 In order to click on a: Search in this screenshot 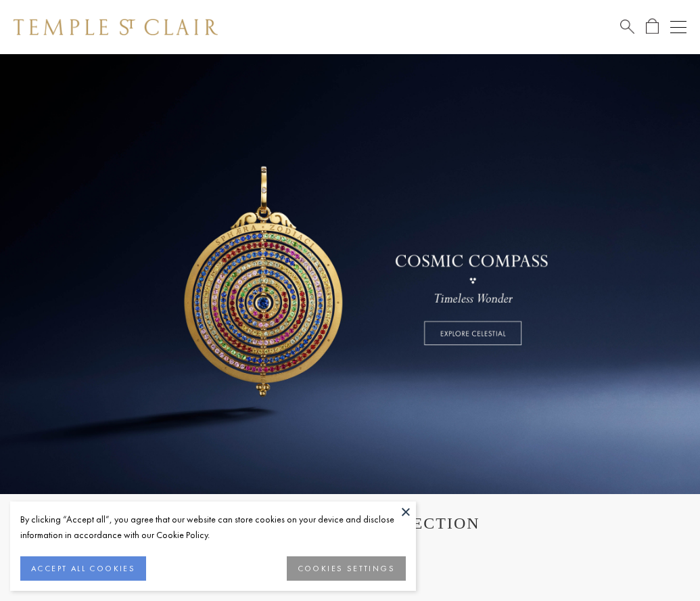, I will do `click(628, 26)`.